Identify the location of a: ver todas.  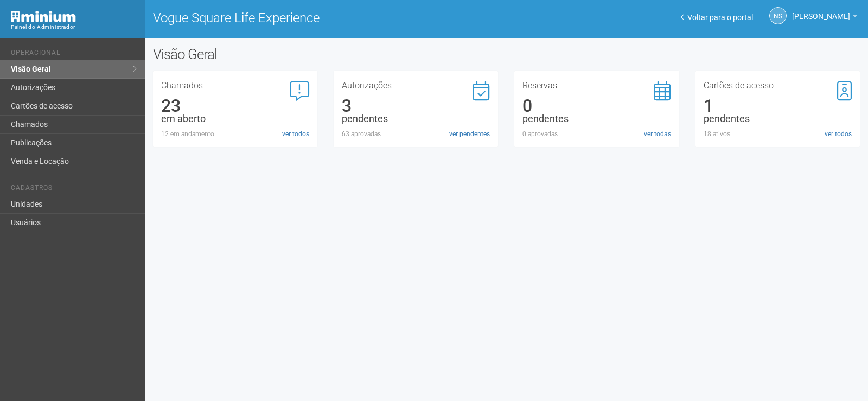
(657, 134).